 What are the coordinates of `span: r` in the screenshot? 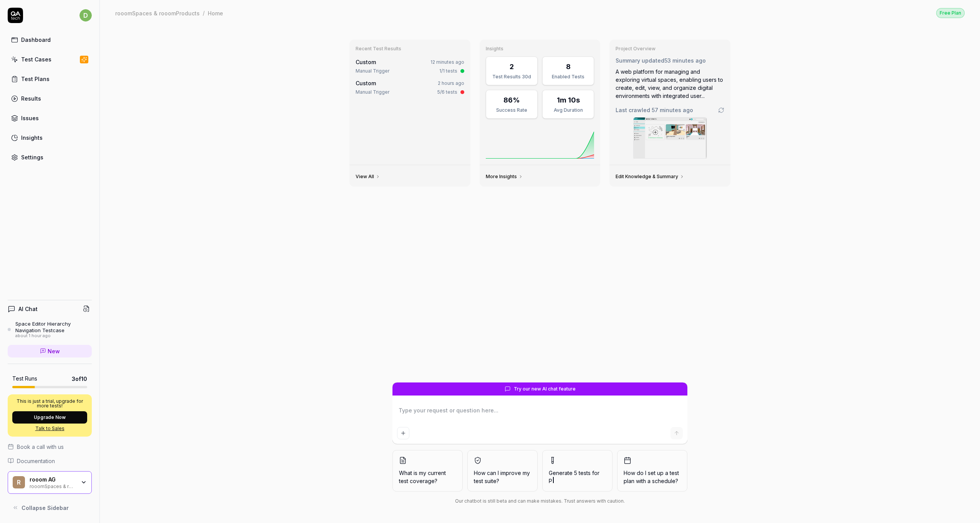 It's located at (19, 482).